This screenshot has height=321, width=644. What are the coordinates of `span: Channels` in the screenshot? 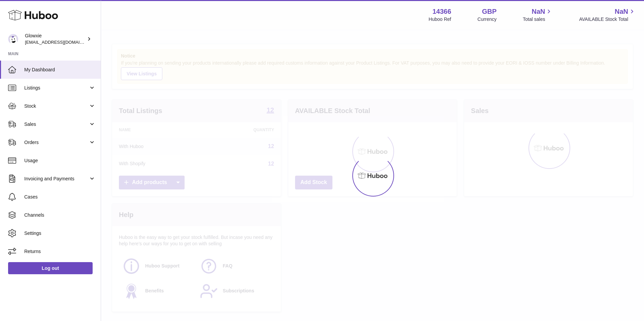 It's located at (60, 215).